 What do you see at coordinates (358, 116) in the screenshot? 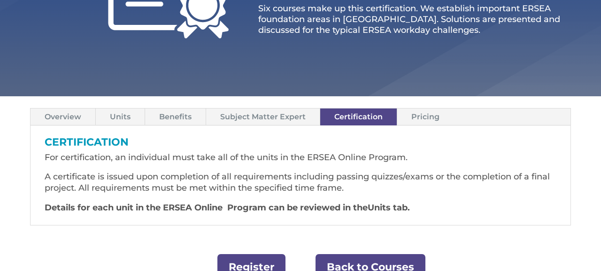
I see `a: Certification` at bounding box center [358, 116].